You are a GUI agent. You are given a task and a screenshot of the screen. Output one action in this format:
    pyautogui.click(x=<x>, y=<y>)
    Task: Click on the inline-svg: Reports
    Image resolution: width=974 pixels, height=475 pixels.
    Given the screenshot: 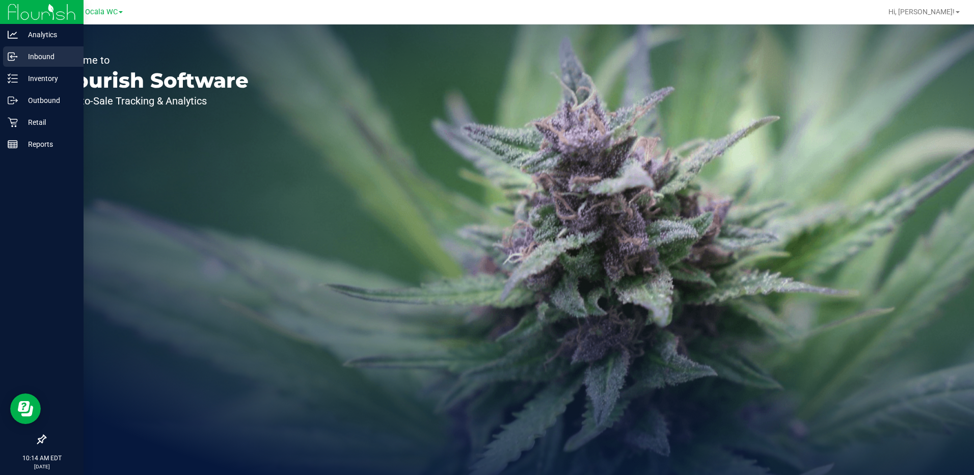 What is the action you would take?
    pyautogui.click(x=13, y=144)
    